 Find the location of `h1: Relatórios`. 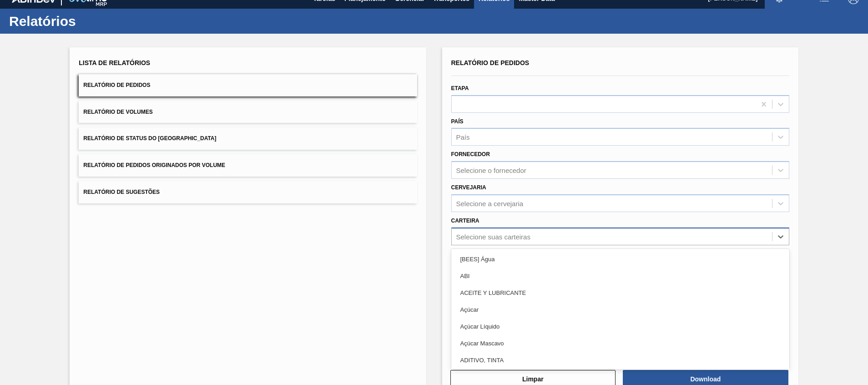

h1: Relatórios is located at coordinates (90, 21).